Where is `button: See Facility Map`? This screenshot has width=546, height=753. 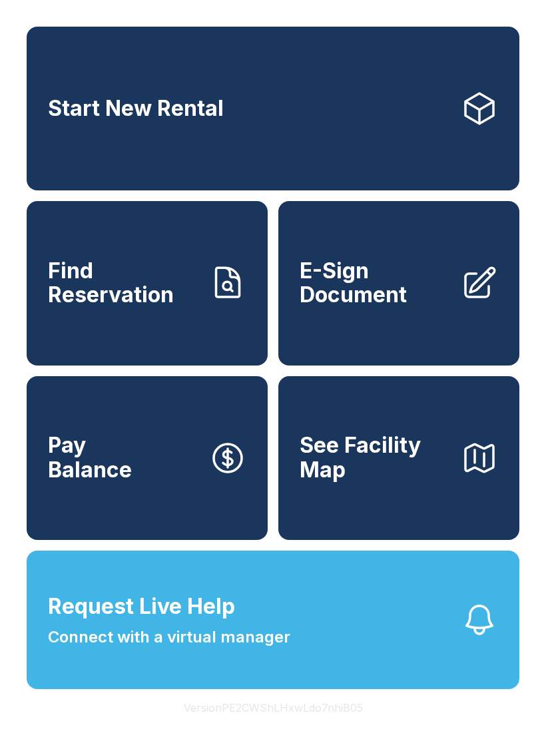 button: See Facility Map is located at coordinates (399, 458).